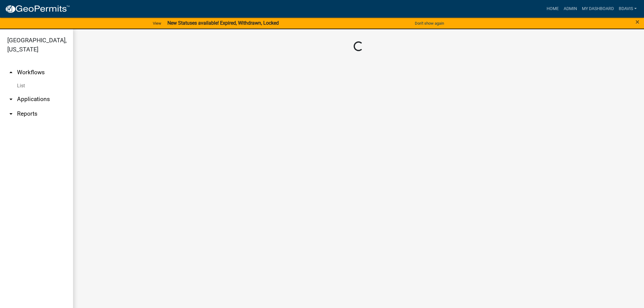 Image resolution: width=644 pixels, height=308 pixels. Describe the element at coordinates (637, 22) in the screenshot. I see `button: Close` at that location.